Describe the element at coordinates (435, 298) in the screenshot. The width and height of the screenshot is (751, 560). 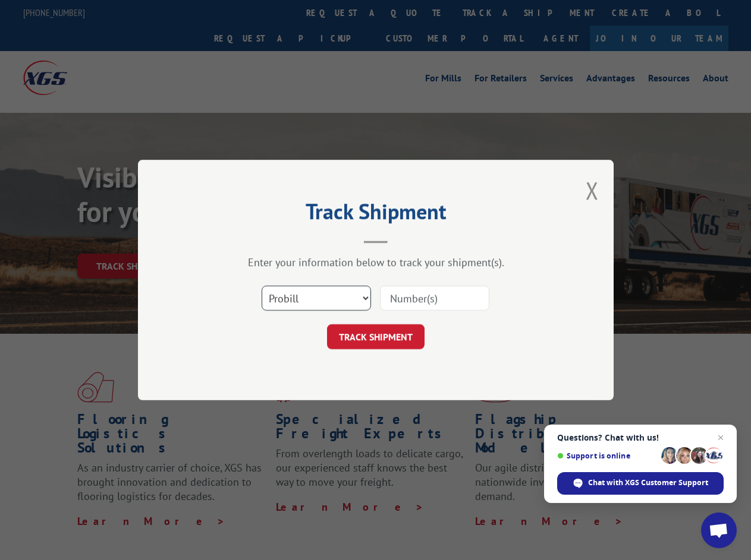
I see `input: Number(s)` at that location.